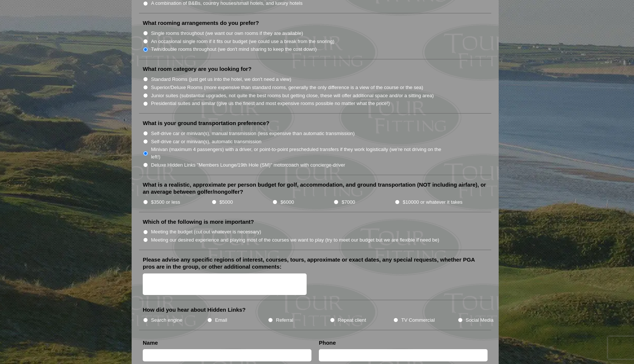  I want to click on label: Presidential suites and similar (give us the finest and most expensive rooms possible no matter w..., so click(270, 104).